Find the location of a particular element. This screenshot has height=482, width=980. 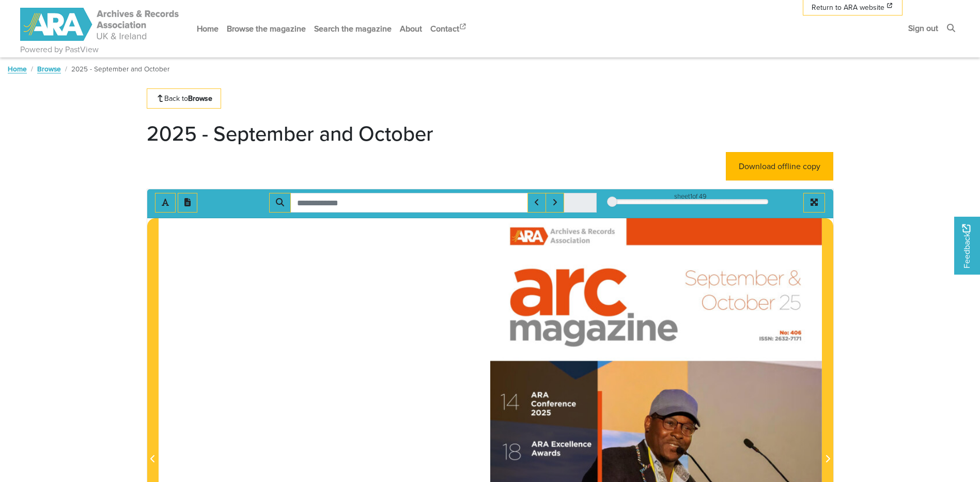

a: Contact is located at coordinates (449, 28).